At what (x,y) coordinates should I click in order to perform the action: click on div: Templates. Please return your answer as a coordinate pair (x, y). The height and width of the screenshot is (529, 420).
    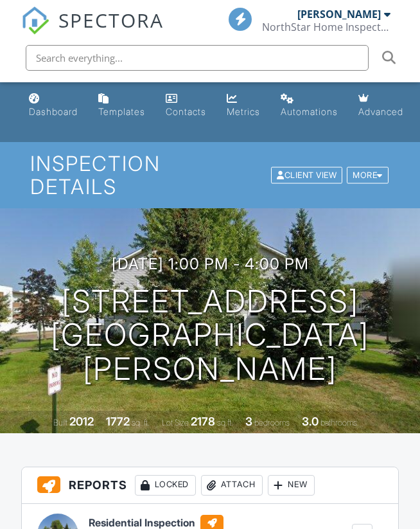
    Looking at the image, I should click on (121, 111).